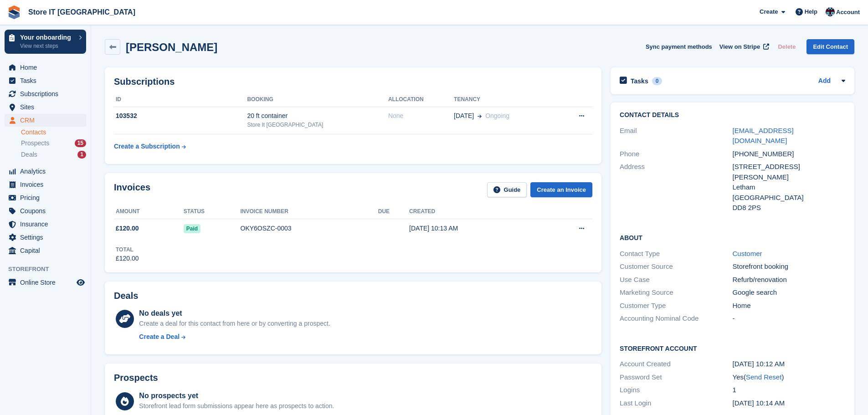  I want to click on div: 15, so click(80, 143).